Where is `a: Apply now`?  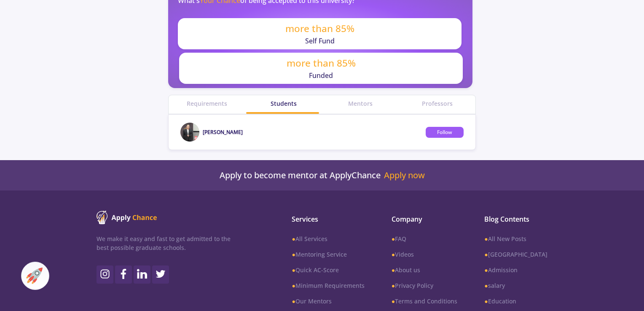 a: Apply now is located at coordinates (404, 176).